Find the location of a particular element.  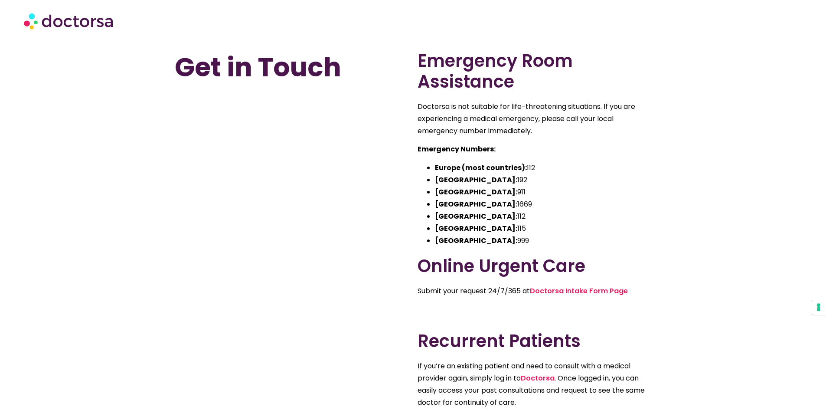

h2: Emergency Room Assistance is located at coordinates (534, 71).